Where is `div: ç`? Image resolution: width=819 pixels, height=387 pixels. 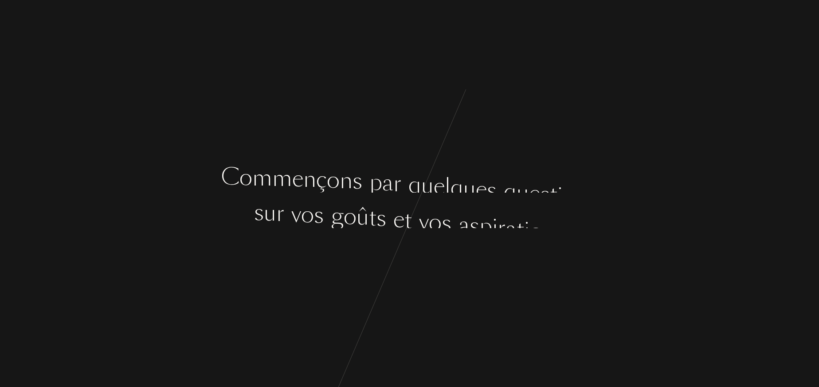
div: ç is located at coordinates (322, 176).